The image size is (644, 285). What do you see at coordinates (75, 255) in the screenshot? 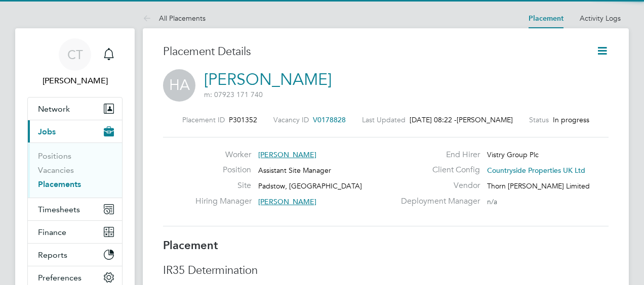
I see `button: Reports` at bounding box center [75, 255].